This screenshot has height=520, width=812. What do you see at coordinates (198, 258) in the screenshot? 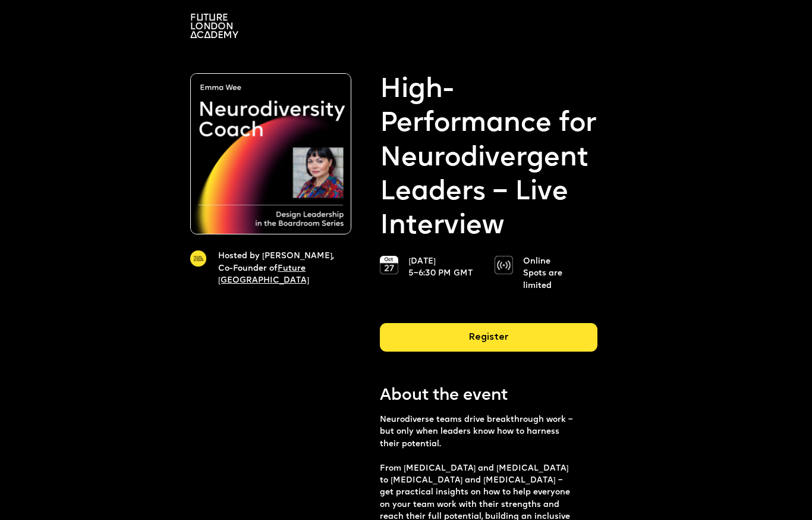
I see `img: A yellow circle with Future London Academy logo` at bounding box center [198, 258].